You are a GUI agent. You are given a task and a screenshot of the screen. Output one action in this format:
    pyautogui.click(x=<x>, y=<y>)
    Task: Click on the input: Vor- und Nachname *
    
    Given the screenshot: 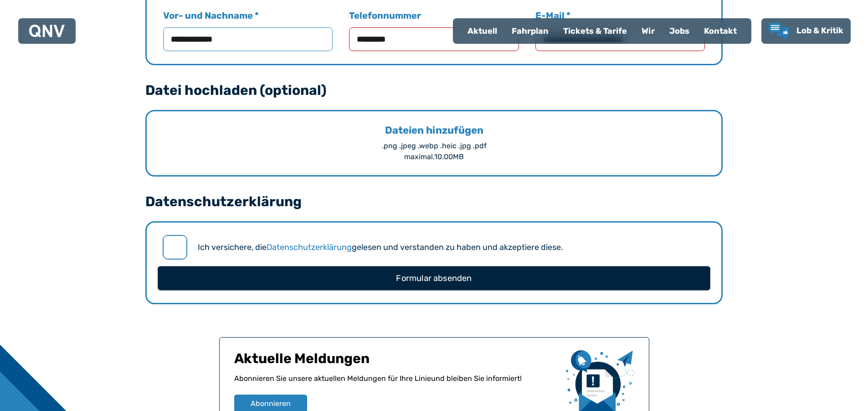 What is the action you would take?
    pyautogui.click(x=247, y=39)
    